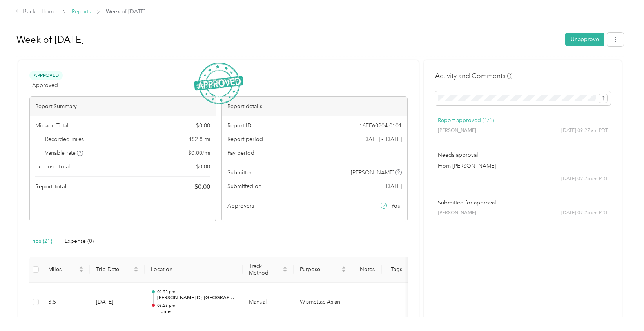  What do you see at coordinates (197, 306) in the screenshot?
I see `p: 03:23 pm` at bounding box center [197, 306].